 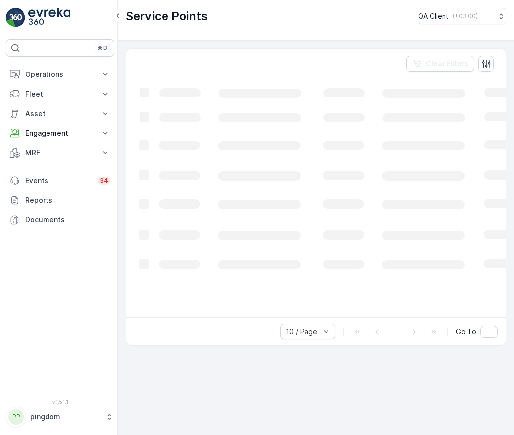 I want to click on button: QA Client(+03:00), so click(x=462, y=16).